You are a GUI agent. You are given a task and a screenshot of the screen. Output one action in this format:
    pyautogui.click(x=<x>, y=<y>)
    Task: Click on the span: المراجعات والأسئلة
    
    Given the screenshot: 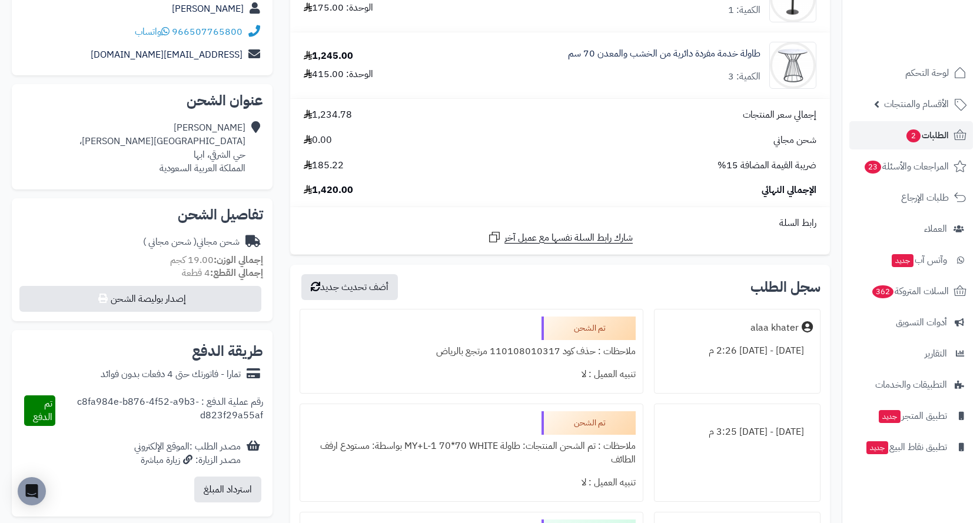 What is the action you would take?
    pyautogui.click(x=906, y=166)
    